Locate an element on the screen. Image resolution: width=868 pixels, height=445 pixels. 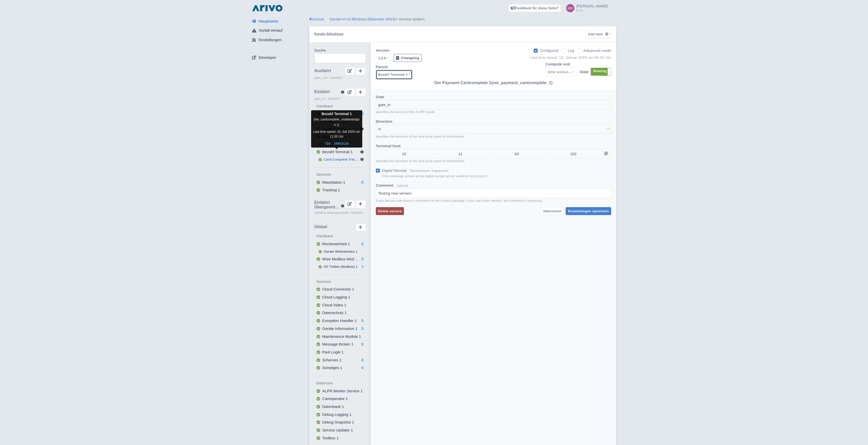
span: Developer is located at coordinates (268, 58).